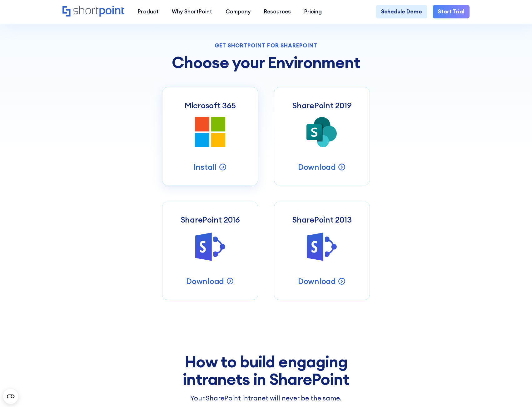 The height and width of the screenshot is (407, 532). What do you see at coordinates (11, 396) in the screenshot?
I see `button: Open CMP widget` at bounding box center [11, 396].